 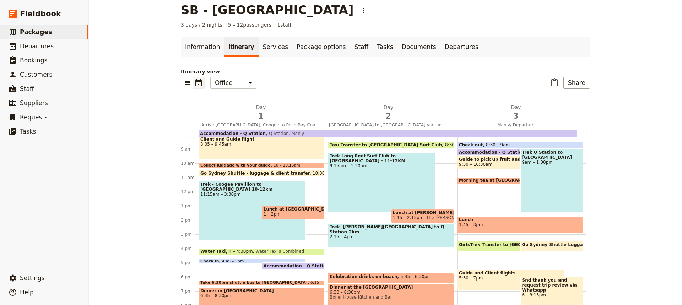 What do you see at coordinates (261, 116) in the screenshot?
I see `span: 1` at bounding box center [261, 116].